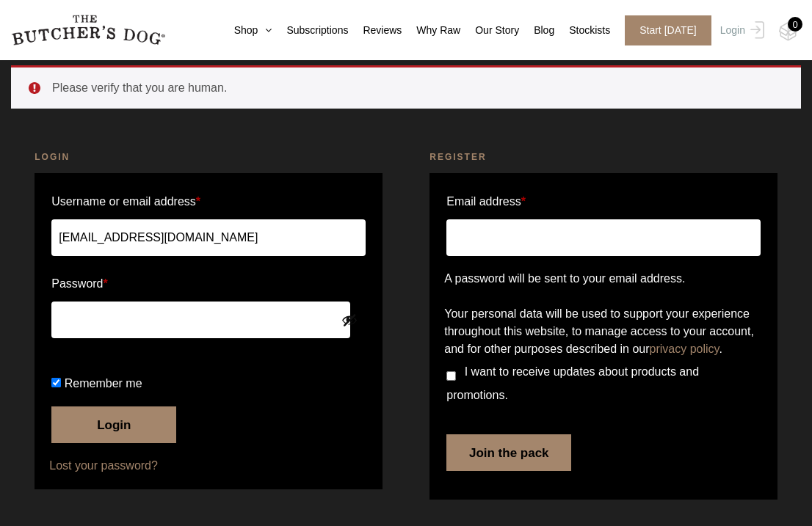  Describe the element at coordinates (796, 24) in the screenshot. I see `div: 0` at that location.